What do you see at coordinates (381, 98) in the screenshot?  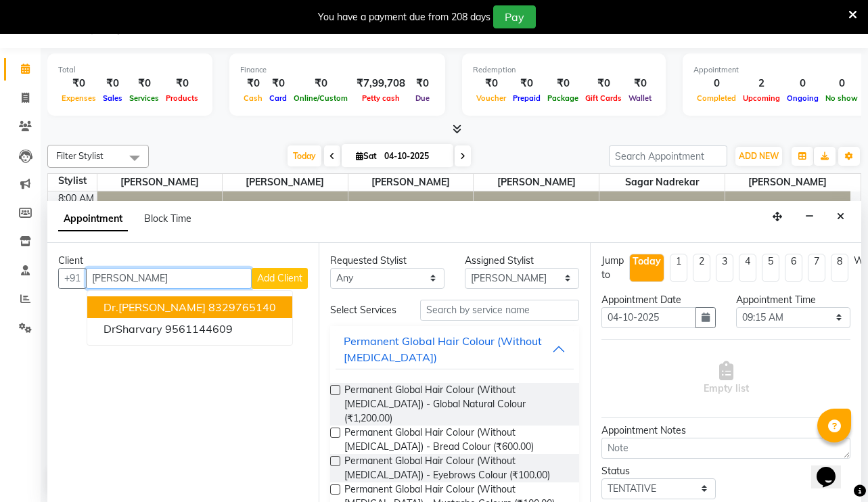 I see `span: Petty cash` at bounding box center [381, 98].